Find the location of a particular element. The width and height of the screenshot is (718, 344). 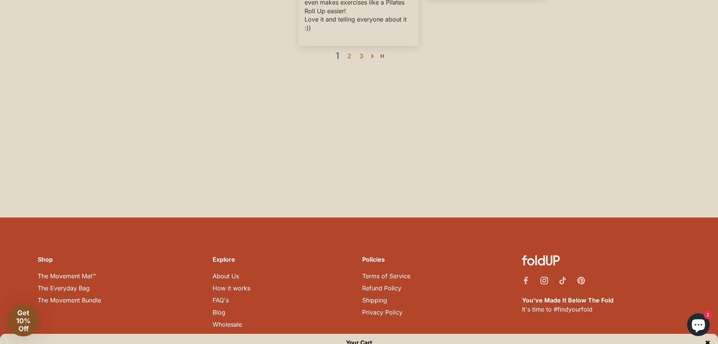

a: Contact Us is located at coordinates (229, 336).